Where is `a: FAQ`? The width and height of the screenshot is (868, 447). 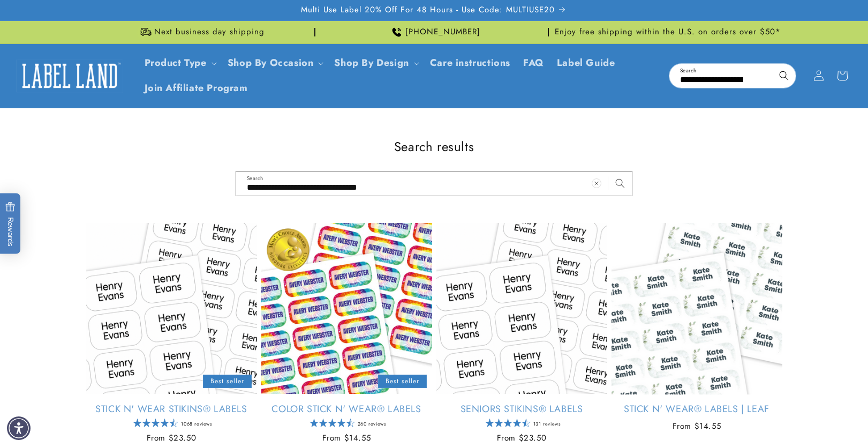 a: FAQ is located at coordinates (534, 63).